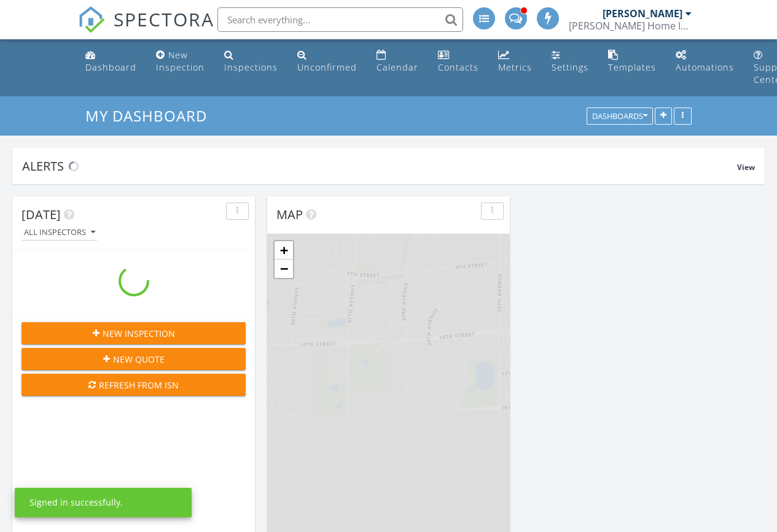 The image size is (777, 532). I want to click on div: Contacts, so click(458, 67).